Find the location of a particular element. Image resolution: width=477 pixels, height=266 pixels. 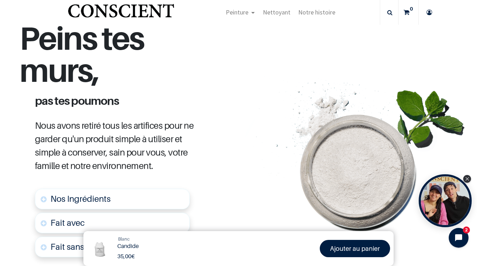

span: Nous avons retiré tous les artifices pour ne garder qu'un produit simple à utiliser et simple à c... is located at coordinates (114, 145).